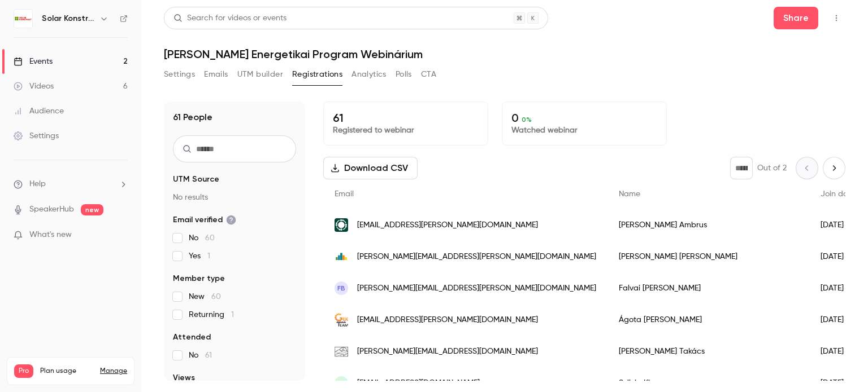 This screenshot has height=392, width=868. What do you see at coordinates (68, 18) in the screenshot?
I see `h6: Solar Konstrukt Kft.` at bounding box center [68, 18].